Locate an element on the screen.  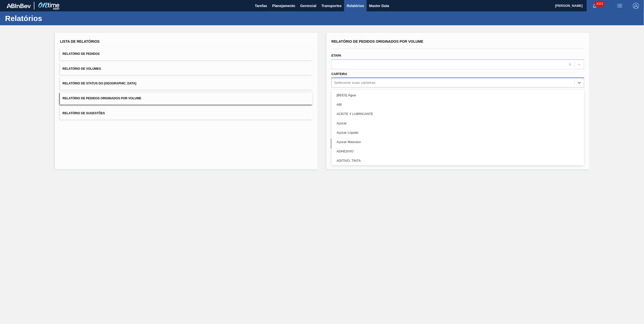
span: Relatório de Sugestões is located at coordinates (83, 113).